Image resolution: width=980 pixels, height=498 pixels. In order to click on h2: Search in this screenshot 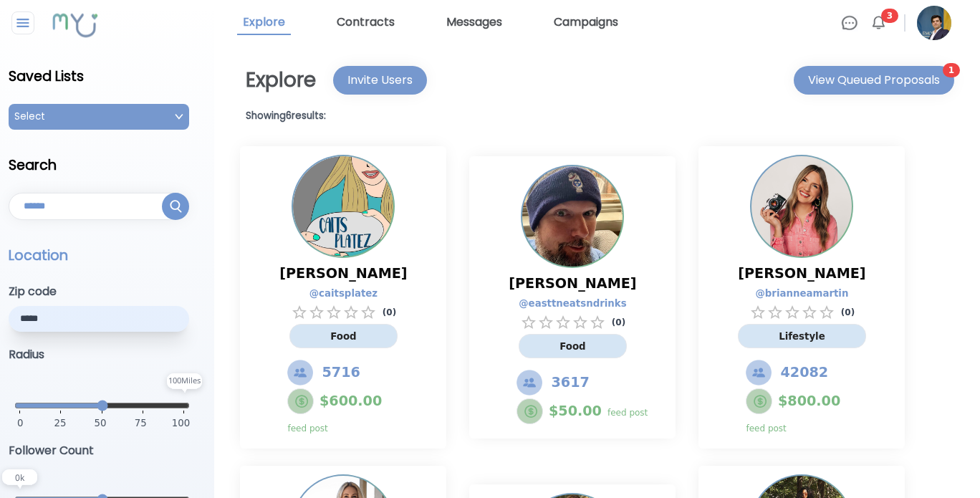, I will do `click(106, 166)`.